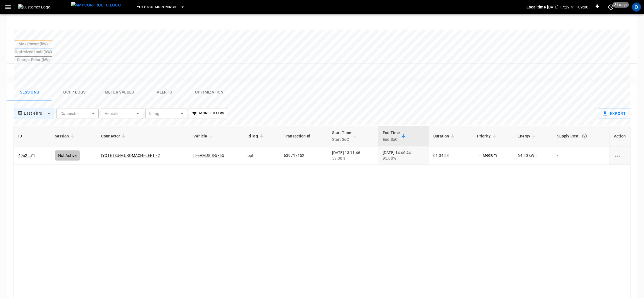  What do you see at coordinates (621, 5) in the screenshot?
I see `span: 21 s ago` at bounding box center [621, 5].